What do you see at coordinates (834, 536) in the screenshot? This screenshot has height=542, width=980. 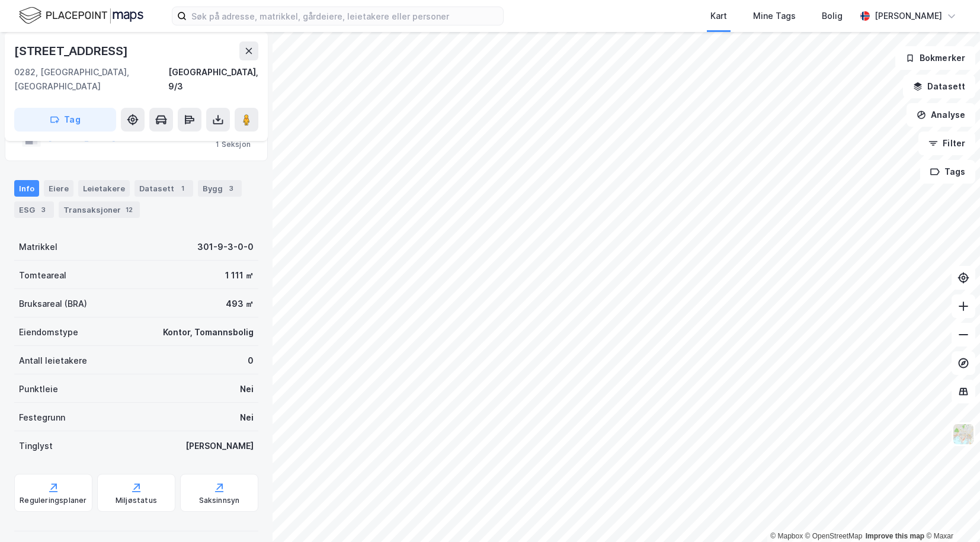 I see `a: OpenStreetMap` at bounding box center [834, 536].